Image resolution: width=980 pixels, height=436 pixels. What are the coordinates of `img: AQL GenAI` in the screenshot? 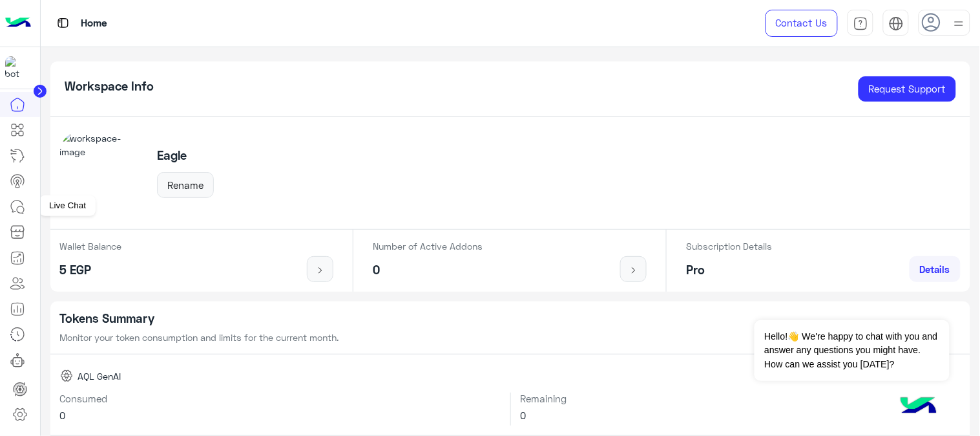 It's located at (66, 375).